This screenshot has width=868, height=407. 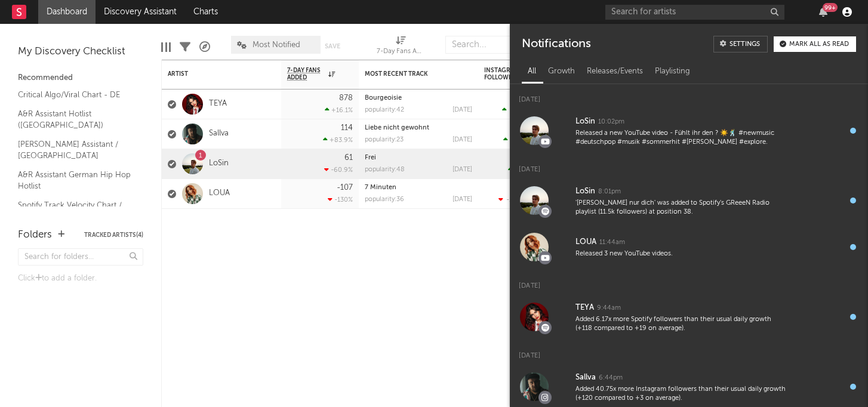 What do you see at coordinates (333, 46) in the screenshot?
I see `button: Save` at bounding box center [333, 46].